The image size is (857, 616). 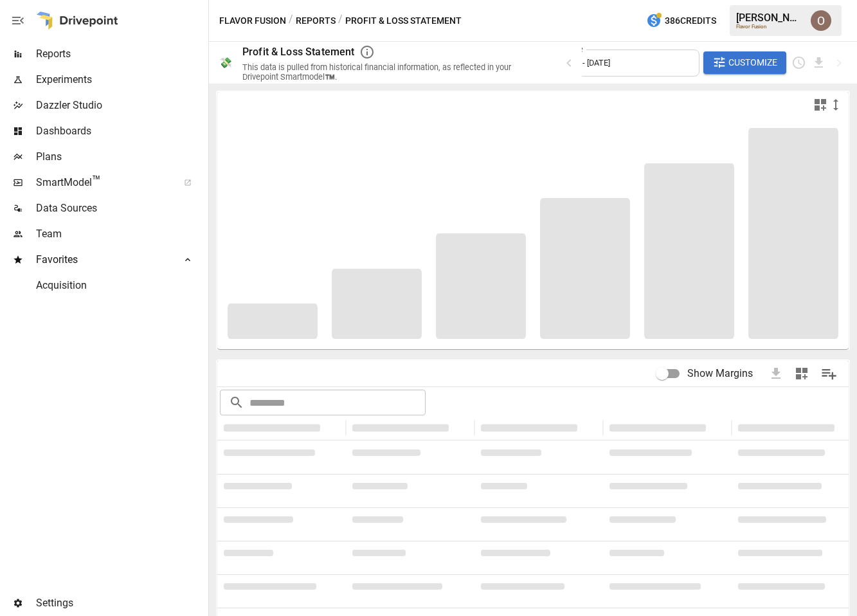 I want to click on span: Dazzler Studio, so click(x=121, y=106).